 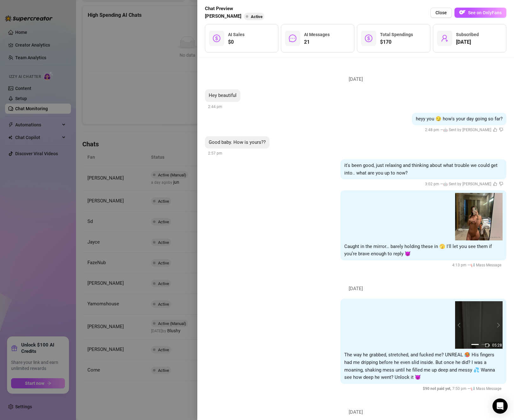 What do you see at coordinates (256, 17) in the screenshot?
I see `span: Active` at bounding box center [256, 17].